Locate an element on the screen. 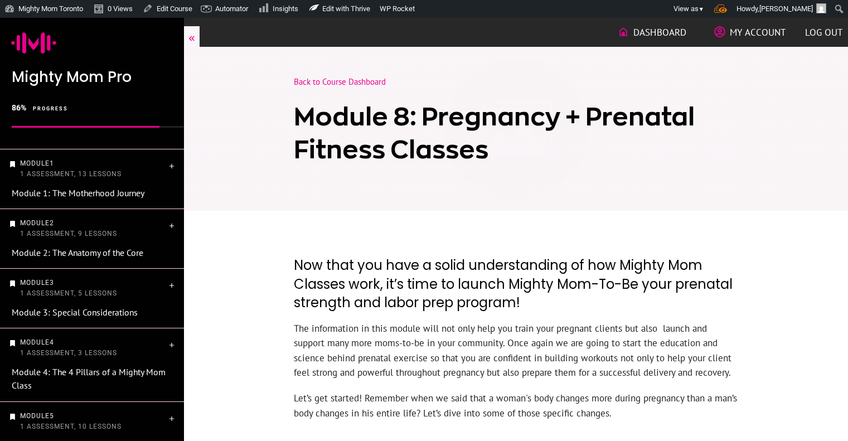 The image size is (848, 441). span: 1 Assessment, 10 Lessons is located at coordinates (71, 426).